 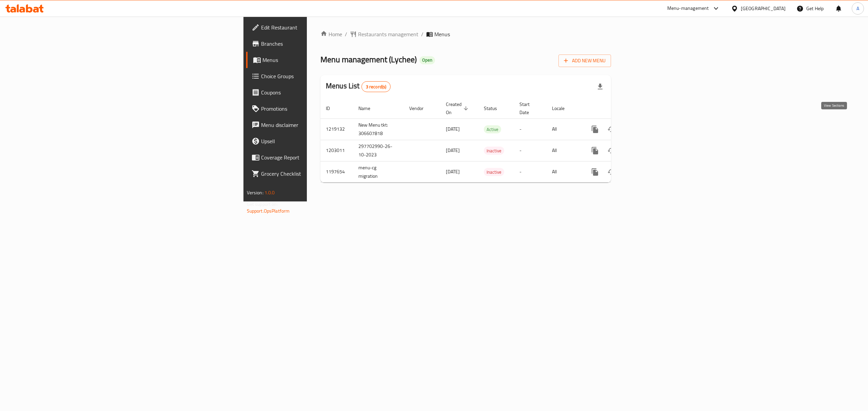 What do you see at coordinates (317, 141) in the screenshot?
I see `a: Upsell` at bounding box center [317, 141].